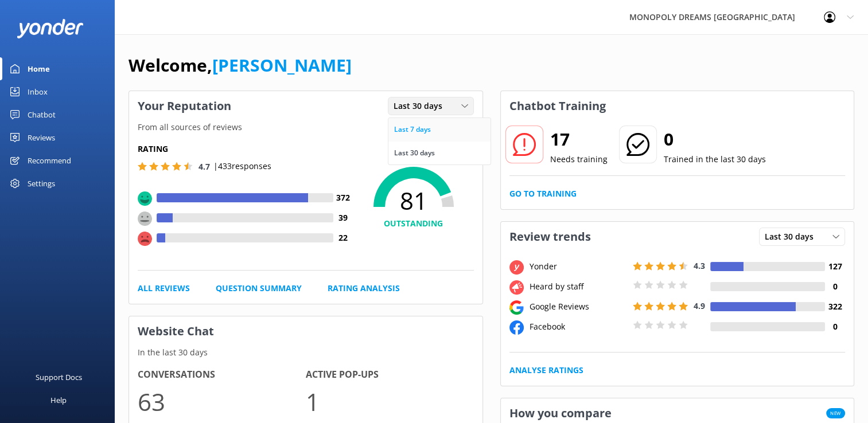 This screenshot has height=423, width=868. I want to click on div: Home, so click(39, 69).